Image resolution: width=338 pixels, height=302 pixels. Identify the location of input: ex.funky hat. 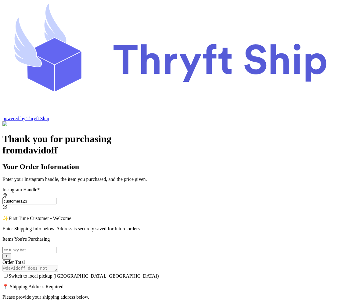
(29, 250).